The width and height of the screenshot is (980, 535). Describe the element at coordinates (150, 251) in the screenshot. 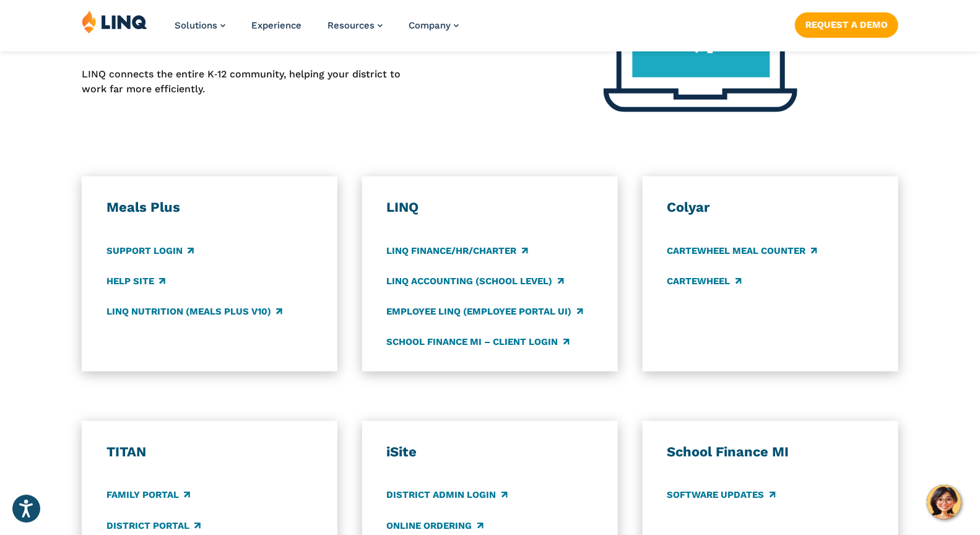

I see `a: Support Login` at that location.